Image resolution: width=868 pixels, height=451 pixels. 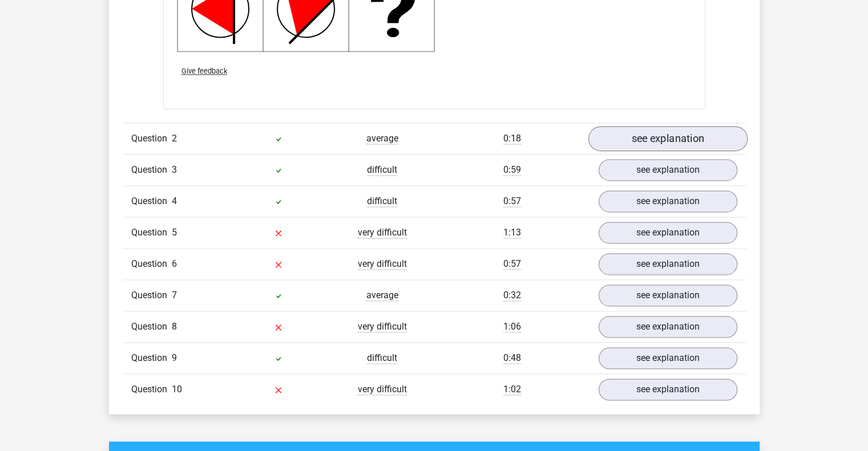 I want to click on span: 1:06, so click(x=512, y=327).